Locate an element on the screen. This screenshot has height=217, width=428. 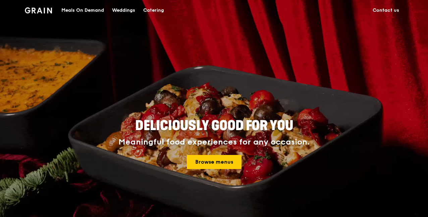
div: Meaningful food experiences for any occasion. is located at coordinates (214, 142).